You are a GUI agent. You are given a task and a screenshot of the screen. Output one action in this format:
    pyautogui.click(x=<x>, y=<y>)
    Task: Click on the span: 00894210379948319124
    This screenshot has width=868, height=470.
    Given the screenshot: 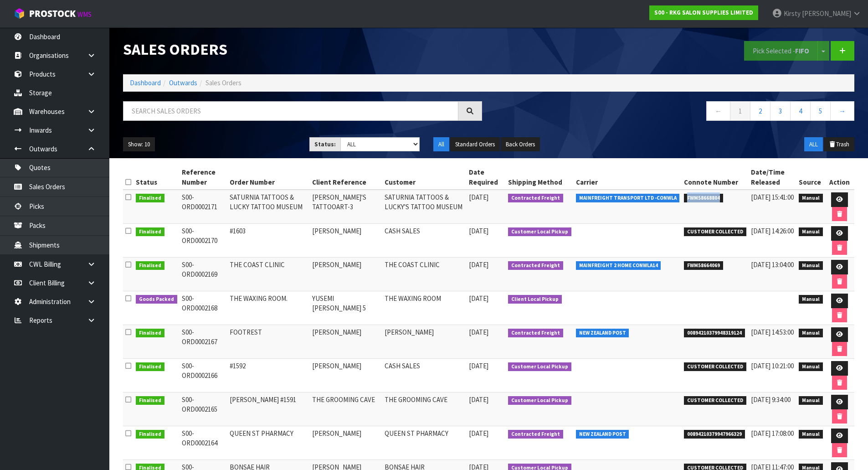 What is the action you would take?
    pyautogui.click(x=715, y=333)
    